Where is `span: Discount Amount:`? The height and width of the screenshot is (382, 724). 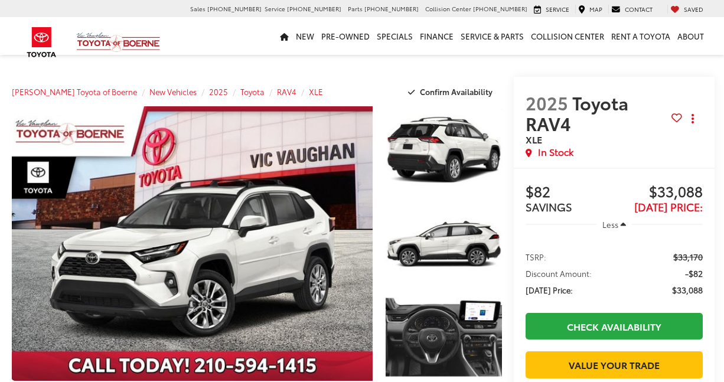
span: Discount Amount: is located at coordinates (559, 273).